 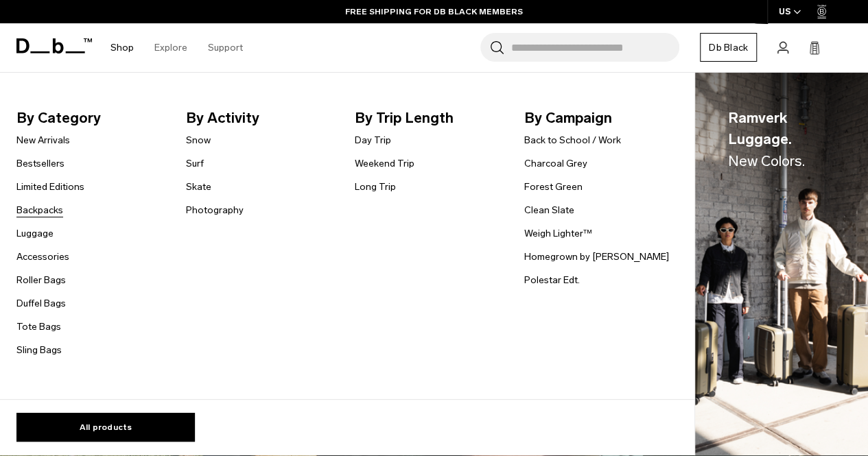 What do you see at coordinates (38, 326) in the screenshot?
I see `a: Tote Bags` at bounding box center [38, 326].